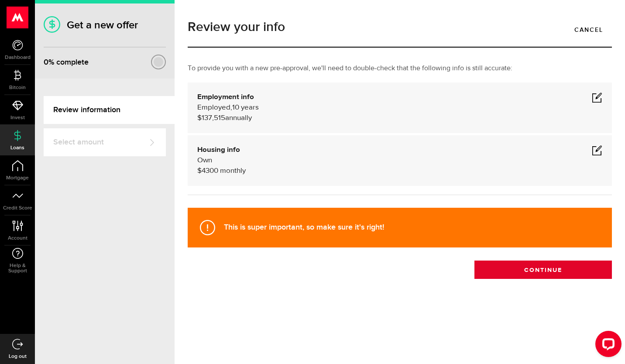 The height and width of the screenshot is (364, 625). I want to click on b: Housing info, so click(219, 150).